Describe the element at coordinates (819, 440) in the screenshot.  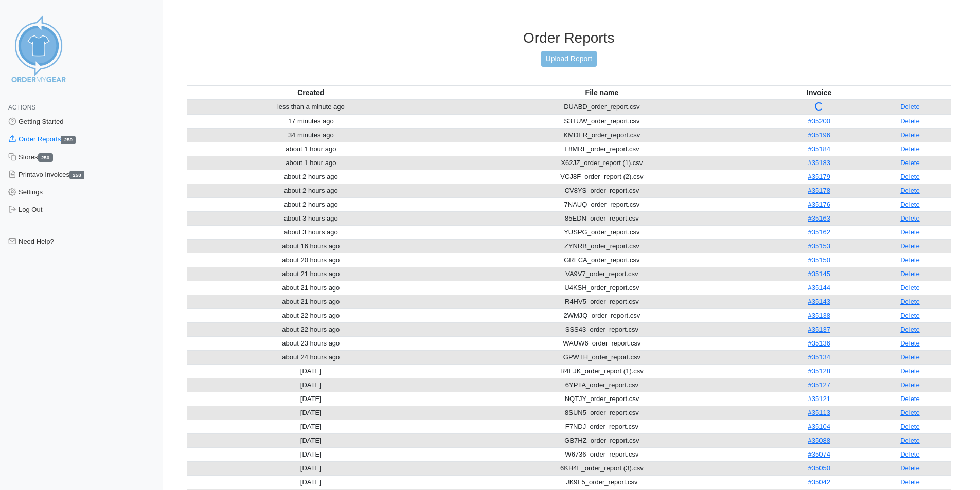
I see `a: #35088` at that location.